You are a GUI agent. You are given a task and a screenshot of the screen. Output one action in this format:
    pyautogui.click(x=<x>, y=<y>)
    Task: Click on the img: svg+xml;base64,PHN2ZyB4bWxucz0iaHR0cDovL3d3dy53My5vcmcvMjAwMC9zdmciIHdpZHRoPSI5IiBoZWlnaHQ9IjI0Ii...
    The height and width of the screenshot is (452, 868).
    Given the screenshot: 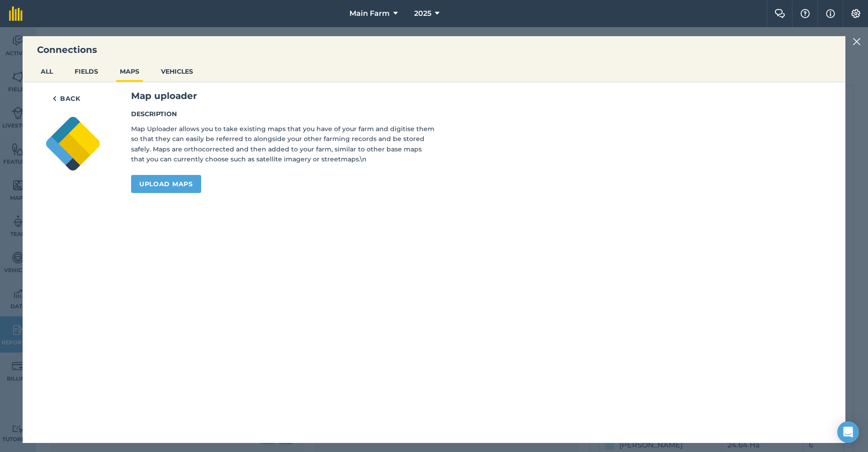 What is the action you would take?
    pyautogui.click(x=54, y=99)
    